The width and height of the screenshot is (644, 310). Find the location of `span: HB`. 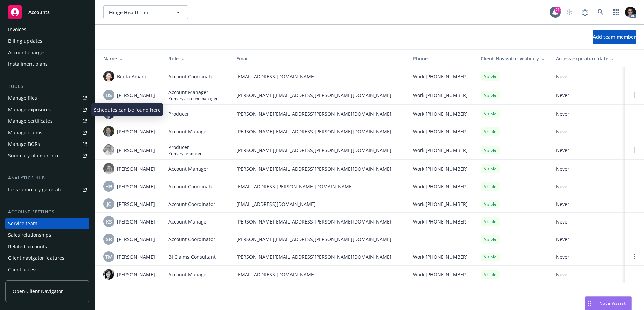

span: HB is located at coordinates (109, 186).